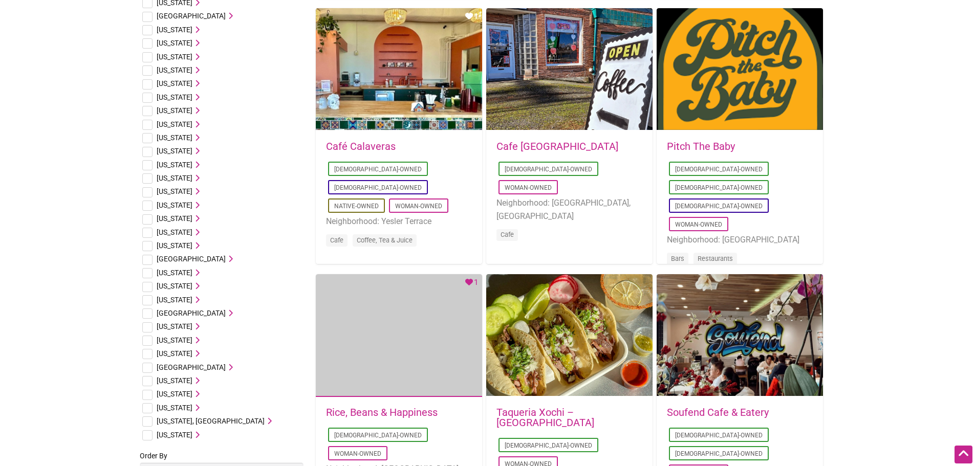 This screenshot has height=466, width=975. What do you see at coordinates (718, 413) in the screenshot?
I see `a: Soufend Cafe & Eatery` at bounding box center [718, 413].